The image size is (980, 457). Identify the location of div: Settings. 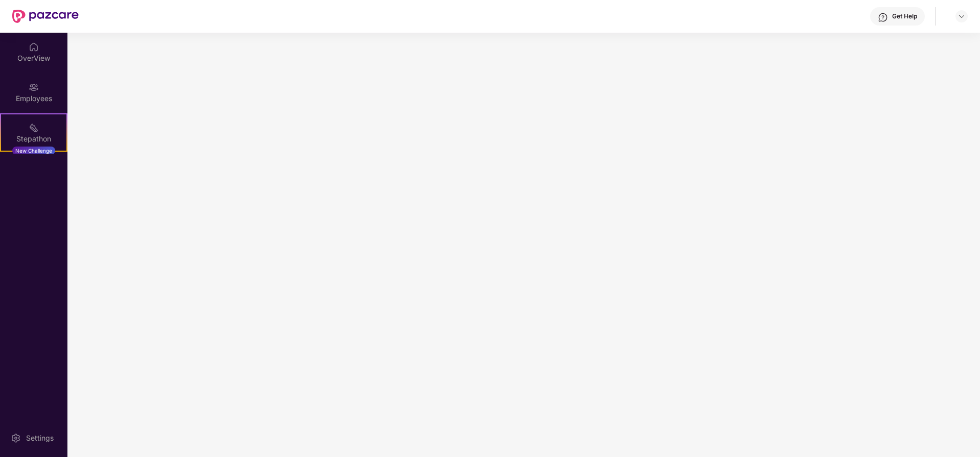
(40, 438).